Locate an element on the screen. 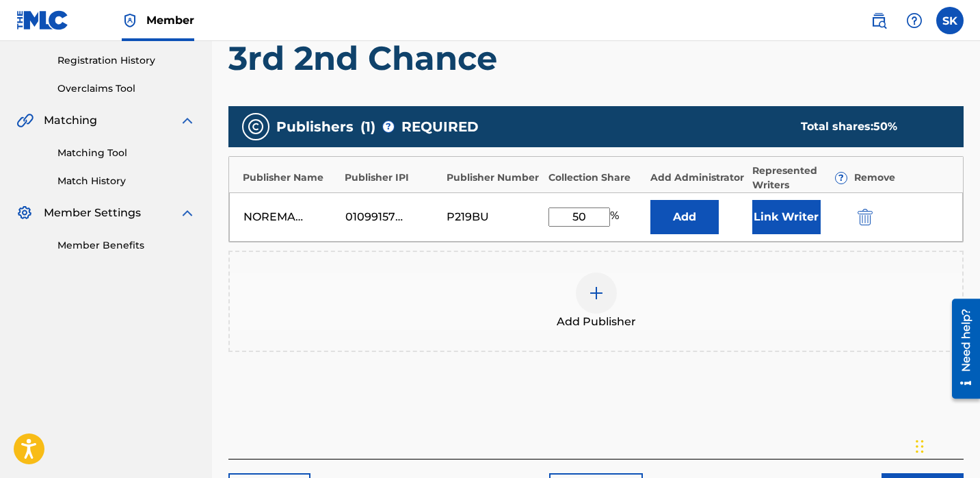  a: Match History is located at coordinates (127, 181).